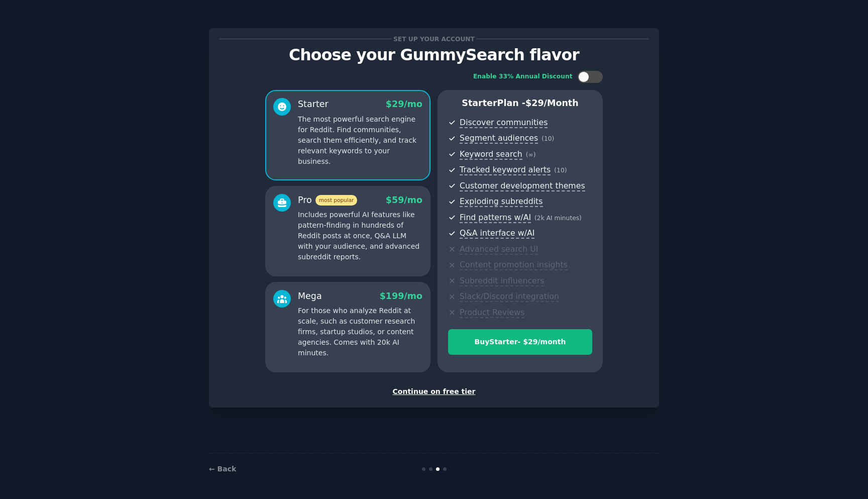 Image resolution: width=868 pixels, height=499 pixels. I want to click on span: Product Reviews, so click(492, 312).